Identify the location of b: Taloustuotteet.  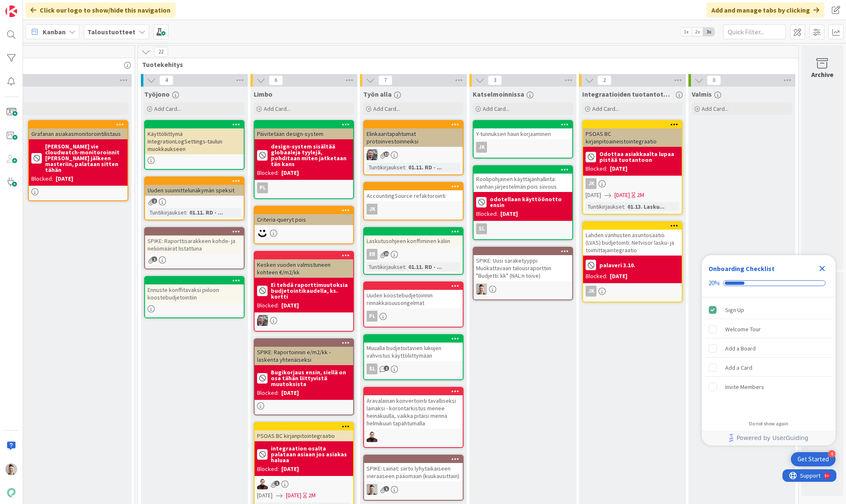
(112, 32).